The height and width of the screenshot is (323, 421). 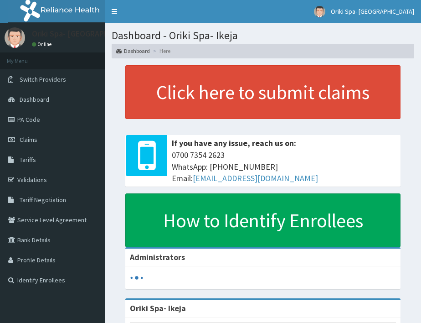 What do you see at coordinates (263, 220) in the screenshot?
I see `a: How to Identify Enrollees` at bounding box center [263, 220].